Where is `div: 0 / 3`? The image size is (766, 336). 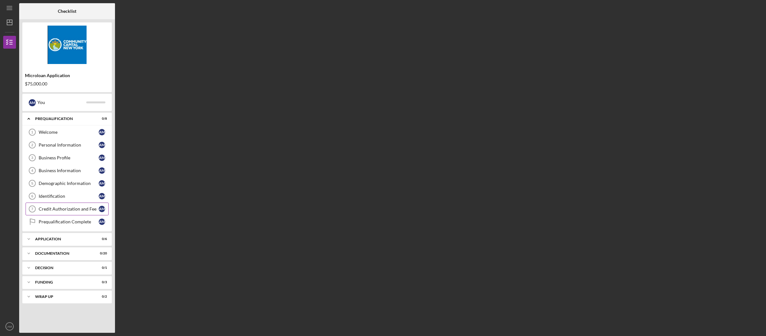 div: 0 / 3 is located at coordinates (101, 282).